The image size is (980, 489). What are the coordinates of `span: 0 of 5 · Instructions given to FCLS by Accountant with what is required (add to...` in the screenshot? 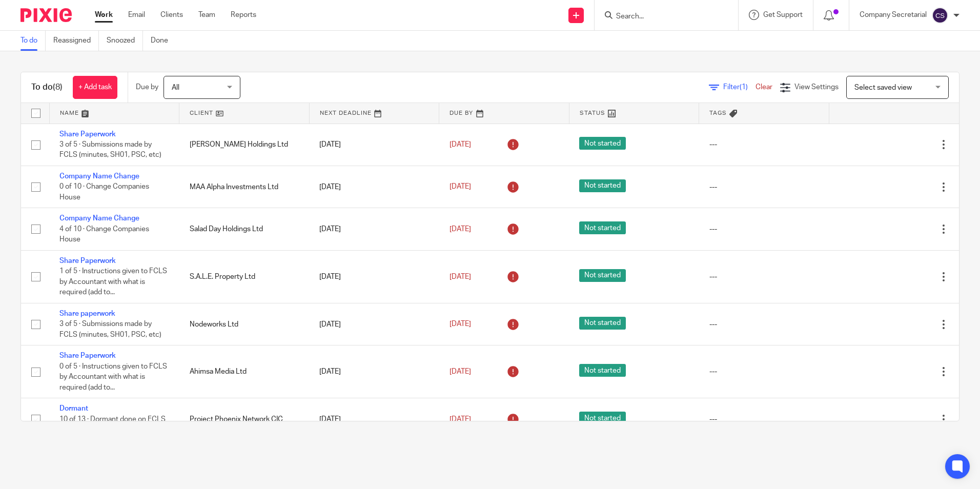 It's located at (113, 377).